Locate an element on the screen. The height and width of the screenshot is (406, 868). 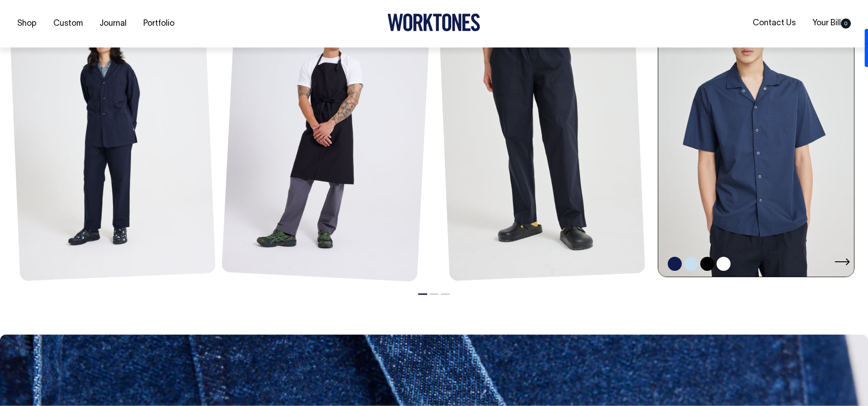
span: 0 is located at coordinates (846, 24).